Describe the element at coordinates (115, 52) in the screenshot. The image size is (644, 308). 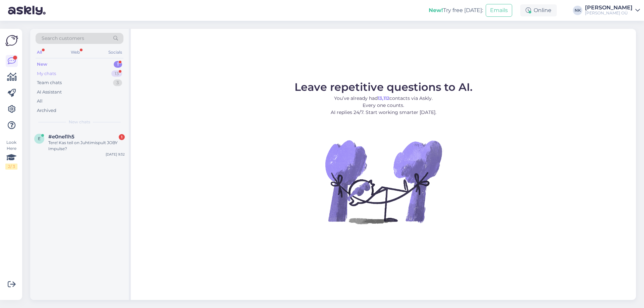
I see `div: Socials` at that location.